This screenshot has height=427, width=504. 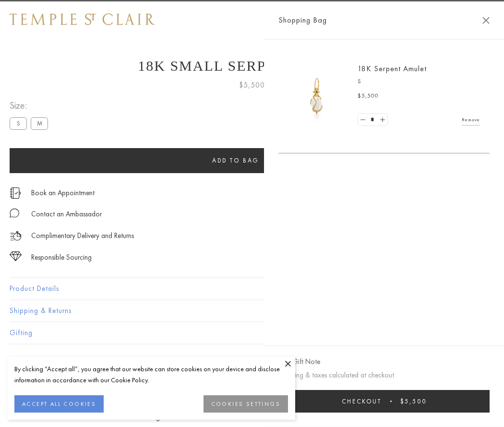 What do you see at coordinates (82, 20) in the screenshot?
I see `img: Temple St. Clair` at bounding box center [82, 20].